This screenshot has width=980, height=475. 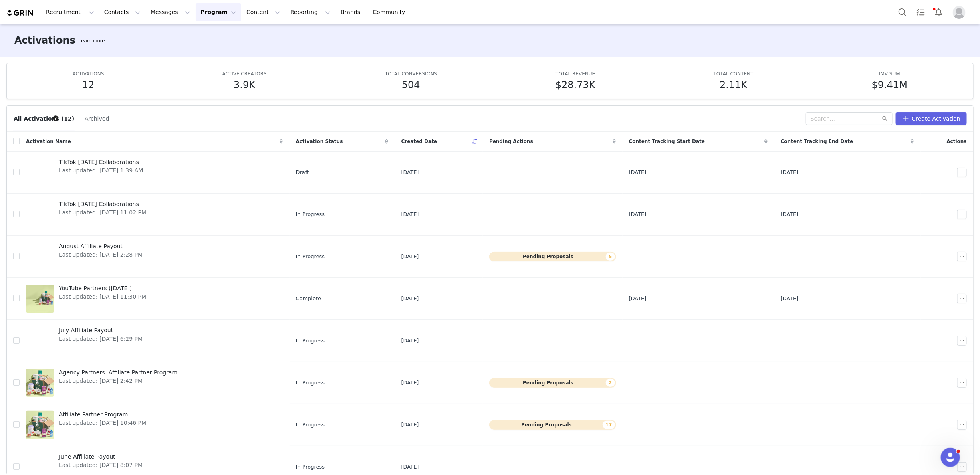 What do you see at coordinates (351, 12) in the screenshot?
I see `a: Brands` at bounding box center [351, 12].